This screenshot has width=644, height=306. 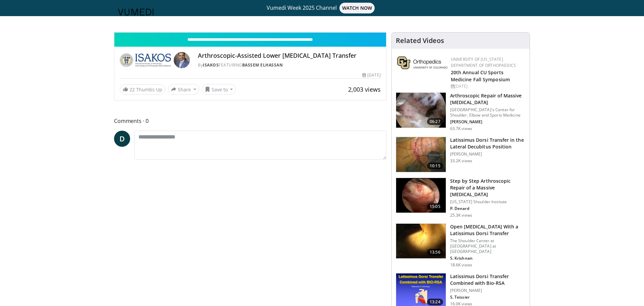 What do you see at coordinates (421, 195) in the screenshot?
I see `img: 7cd5bdb9-3b5e-40f2-a8f4-702d57719c06.150x105_q85_crop-smart_upscale.jpg` at bounding box center [421, 195].